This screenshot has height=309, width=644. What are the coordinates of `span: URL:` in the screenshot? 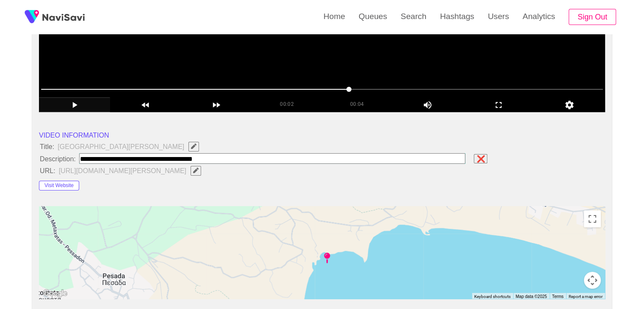 It's located at (47, 171).